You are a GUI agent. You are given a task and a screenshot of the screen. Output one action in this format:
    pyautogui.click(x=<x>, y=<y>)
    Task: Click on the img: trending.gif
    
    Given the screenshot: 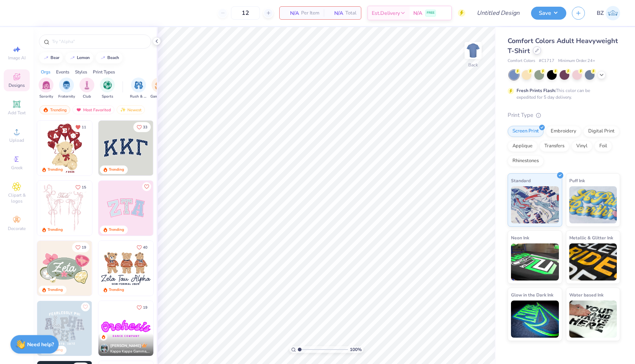 What is the action you would take?
    pyautogui.click(x=46, y=110)
    